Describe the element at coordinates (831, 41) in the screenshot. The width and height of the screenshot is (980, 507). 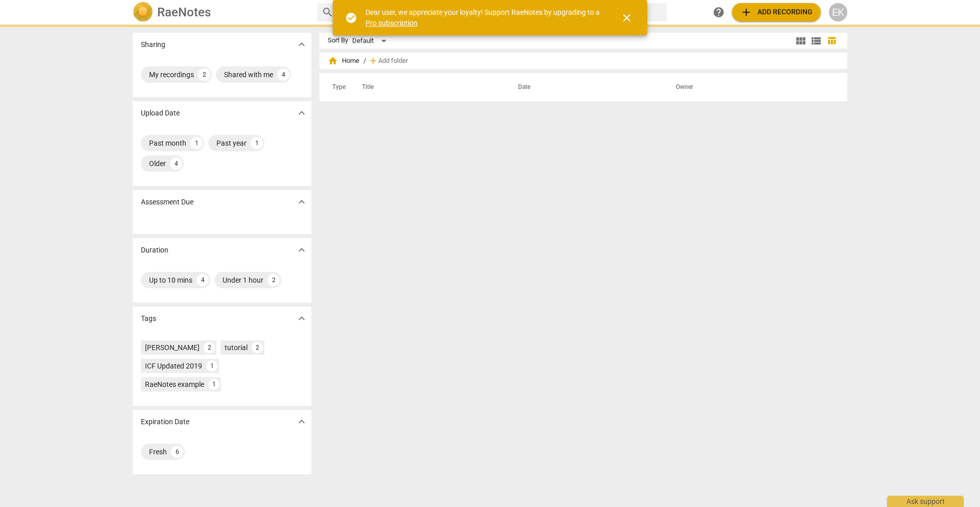
I see `button: Table view` at that location.